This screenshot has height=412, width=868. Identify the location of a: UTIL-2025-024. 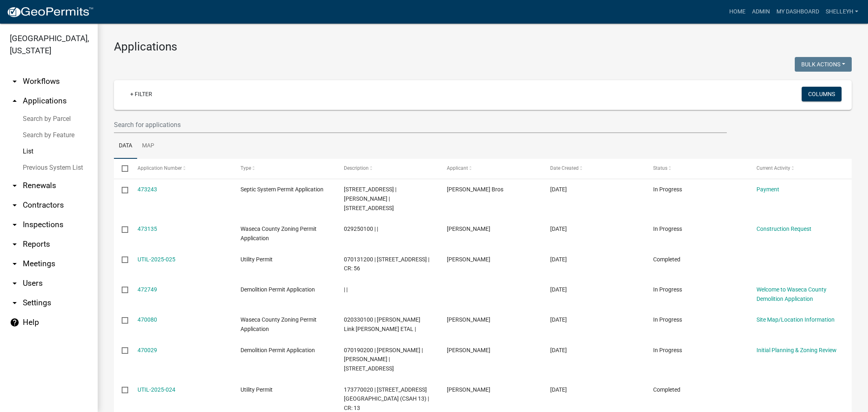
(156, 389).